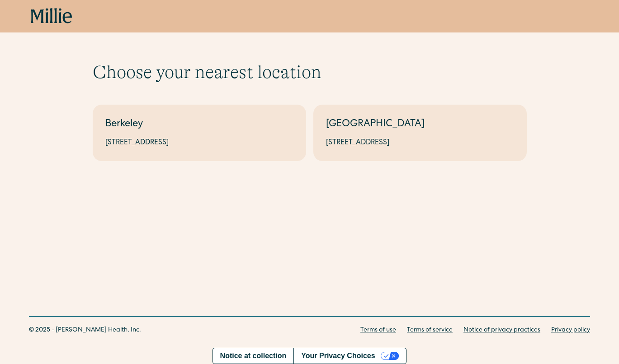  I want to click on h1: Choose your nearest location, so click(310, 72).